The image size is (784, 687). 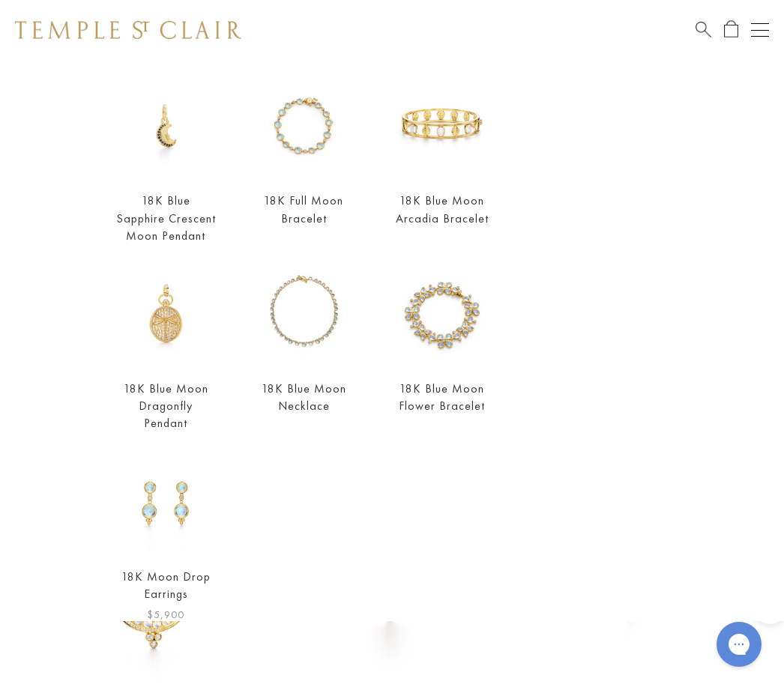 I want to click on img: 18K Blue Moon Dragonfly Pendant, so click(x=166, y=316).